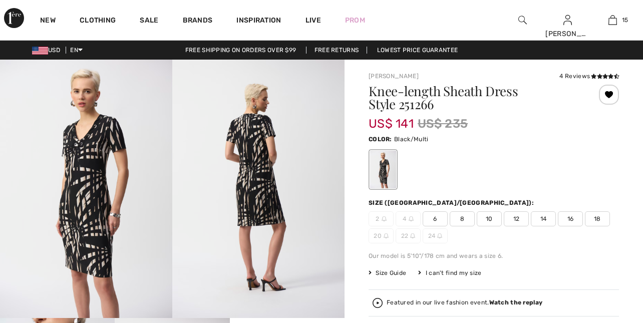  Describe the element at coordinates (613, 20) in the screenshot. I see `a: 15` at that location.